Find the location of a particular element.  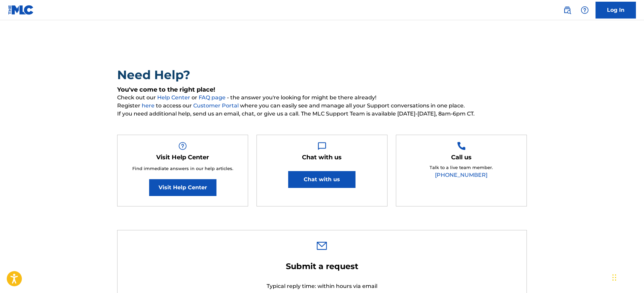

span: Typical reply time: within hours via email is located at coordinates (322, 286).